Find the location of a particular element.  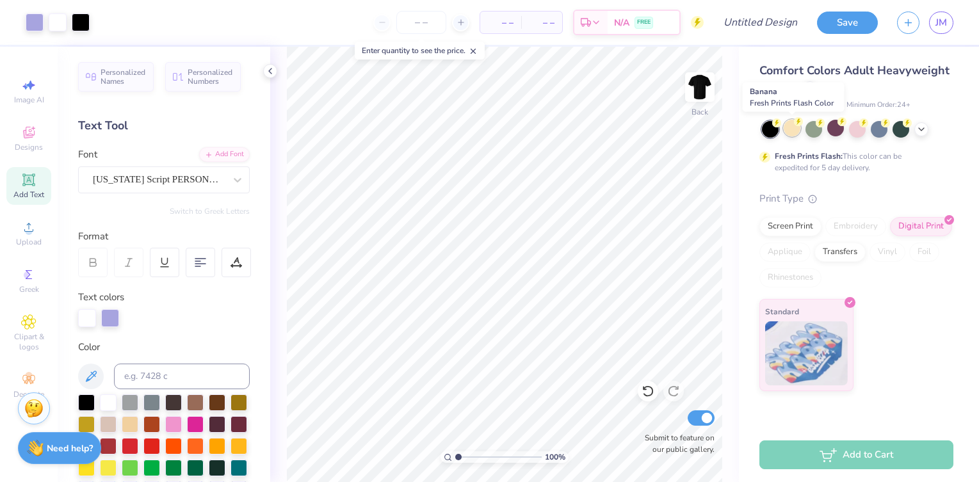

label: Submit to feature on our public gallery. is located at coordinates (676, 444).